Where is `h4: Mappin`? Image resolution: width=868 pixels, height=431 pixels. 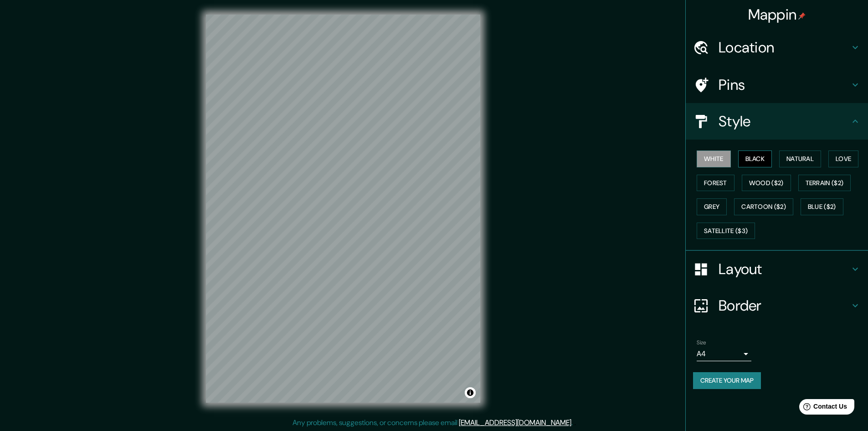
h4: Mappin is located at coordinates (777, 14).